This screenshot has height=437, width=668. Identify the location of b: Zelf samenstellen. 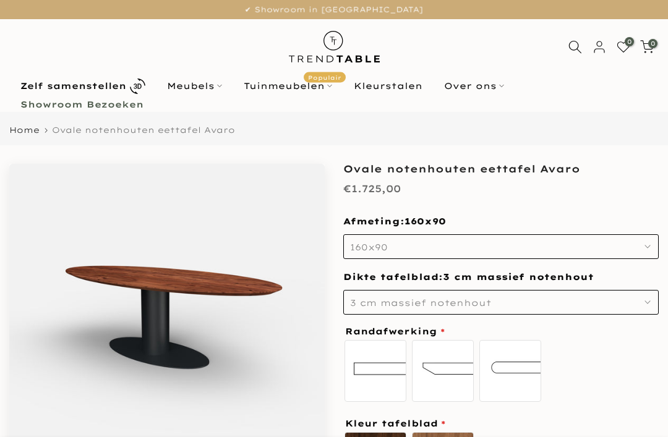
(73, 86).